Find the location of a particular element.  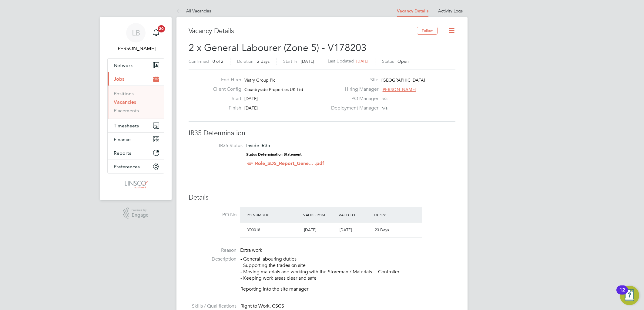

a: Powered byEngage is located at coordinates (136, 213).